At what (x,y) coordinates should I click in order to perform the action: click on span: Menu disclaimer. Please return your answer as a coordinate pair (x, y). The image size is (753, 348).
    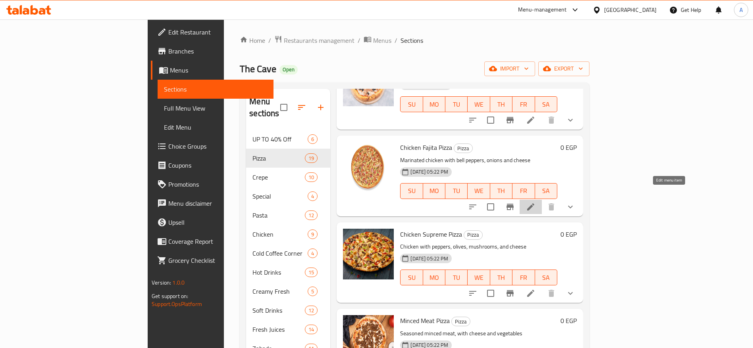
    Looking at the image, I should click on (217, 204).